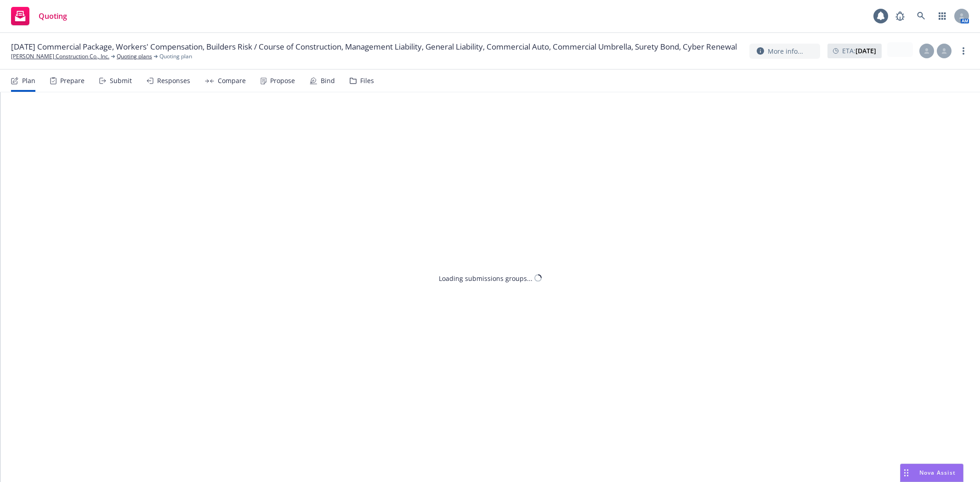 The width and height of the screenshot is (980, 482). I want to click on div: Plan, so click(29, 81).